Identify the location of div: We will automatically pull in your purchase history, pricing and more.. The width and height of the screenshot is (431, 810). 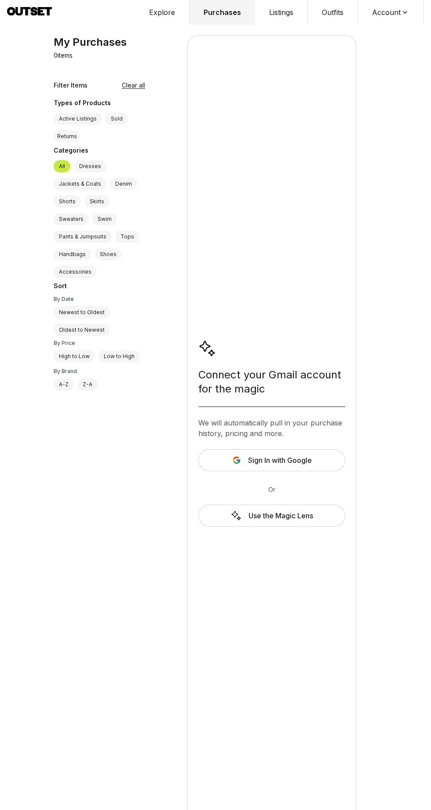
(272, 428).